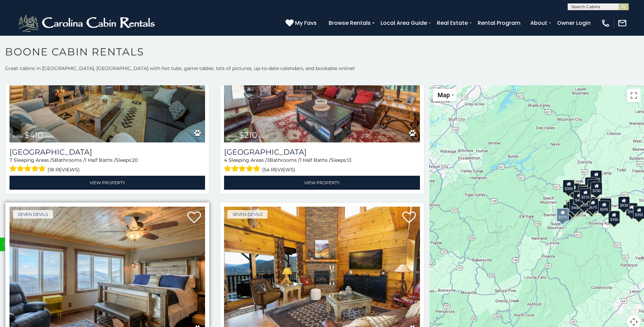 This screenshot has width=644, height=327. What do you see at coordinates (596, 177) in the screenshot?
I see `div: $525` at bounding box center [596, 177].